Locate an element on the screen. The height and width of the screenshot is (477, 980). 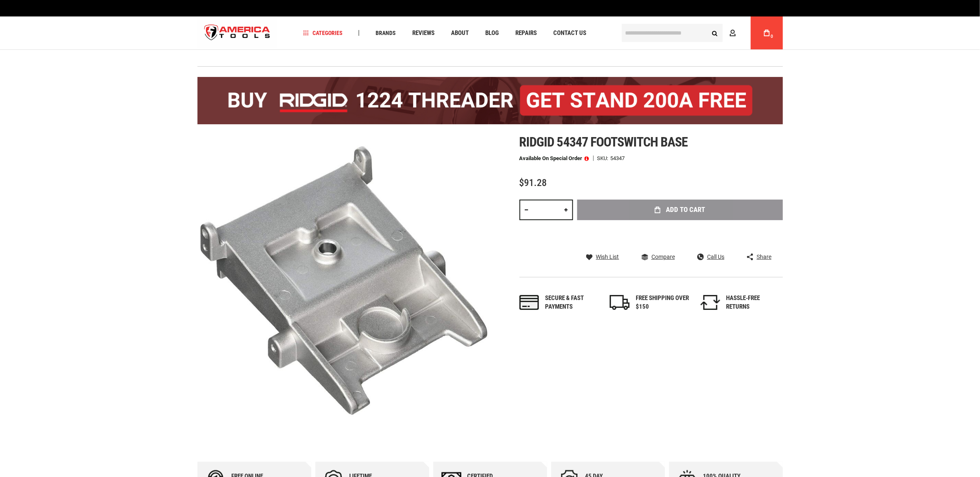
a: Call Us is located at coordinates (711, 257).